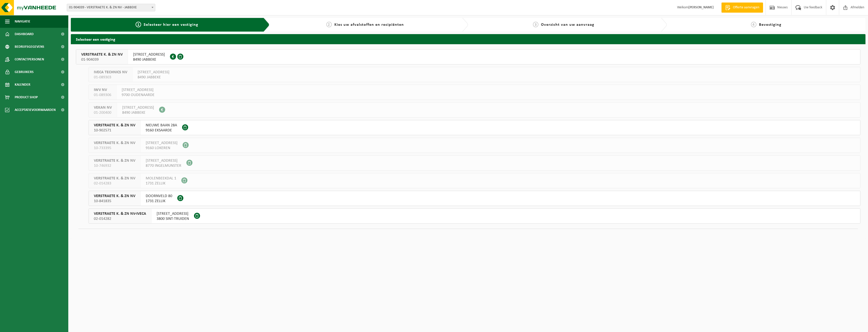 This screenshot has height=332, width=868. Describe the element at coordinates (114, 183) in the screenshot. I see `span: 02-014283` at that location.